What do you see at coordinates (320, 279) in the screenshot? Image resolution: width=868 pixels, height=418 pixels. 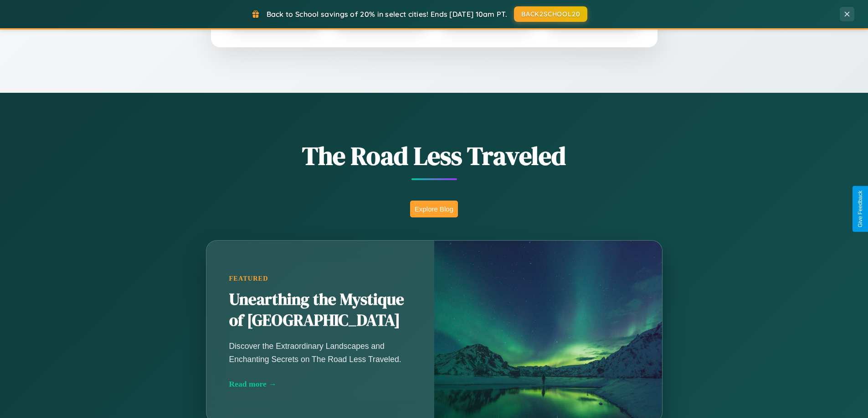 I see `div: Featured` at bounding box center [320, 279].